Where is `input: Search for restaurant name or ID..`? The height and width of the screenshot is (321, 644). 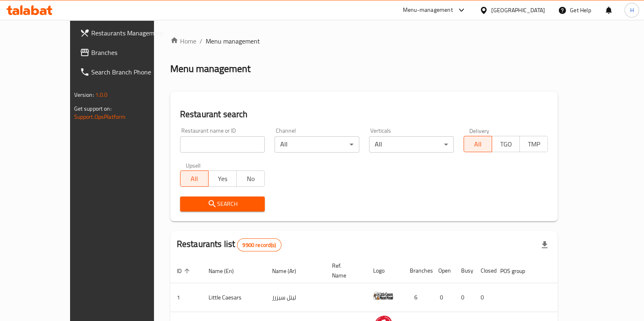 input: Search for restaurant name or ID.. is located at coordinates (222, 145).